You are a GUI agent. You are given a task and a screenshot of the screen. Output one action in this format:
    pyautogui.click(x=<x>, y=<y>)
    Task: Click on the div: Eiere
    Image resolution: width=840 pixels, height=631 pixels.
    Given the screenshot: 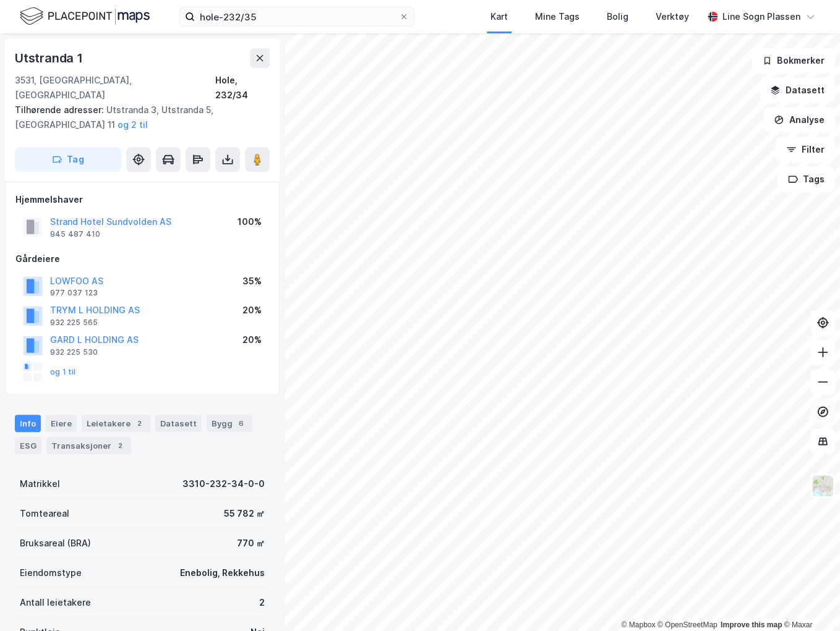 What is the action you would take?
    pyautogui.click(x=62, y=424)
    